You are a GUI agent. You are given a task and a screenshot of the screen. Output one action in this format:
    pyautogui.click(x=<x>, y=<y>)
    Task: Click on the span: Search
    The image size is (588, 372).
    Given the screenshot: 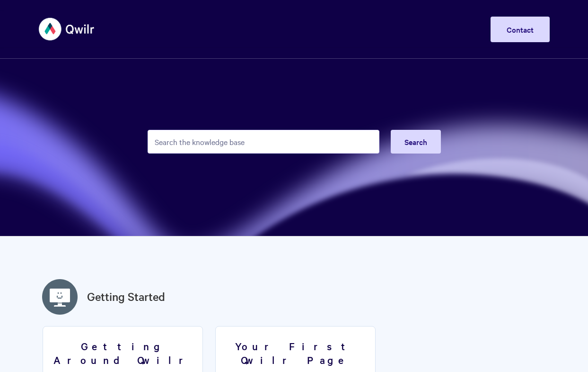 What is the action you would take?
    pyautogui.click(x=415, y=142)
    